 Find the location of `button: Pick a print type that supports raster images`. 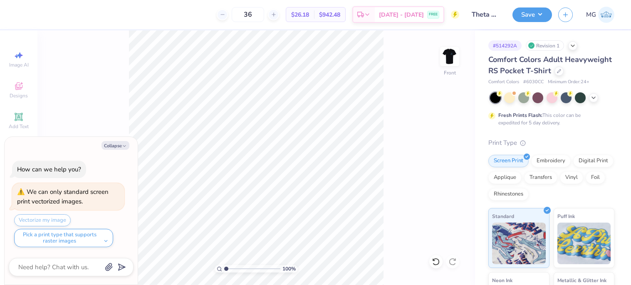

button: Pick a print type that supports raster images is located at coordinates (64, 238).